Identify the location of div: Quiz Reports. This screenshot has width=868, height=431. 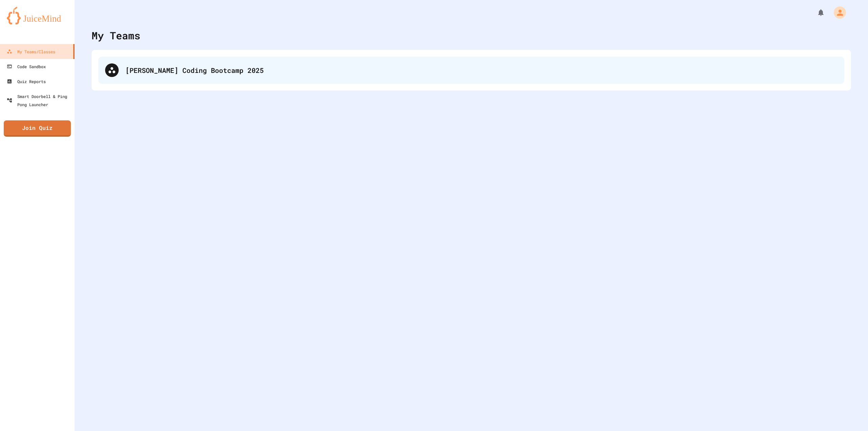
(26, 82).